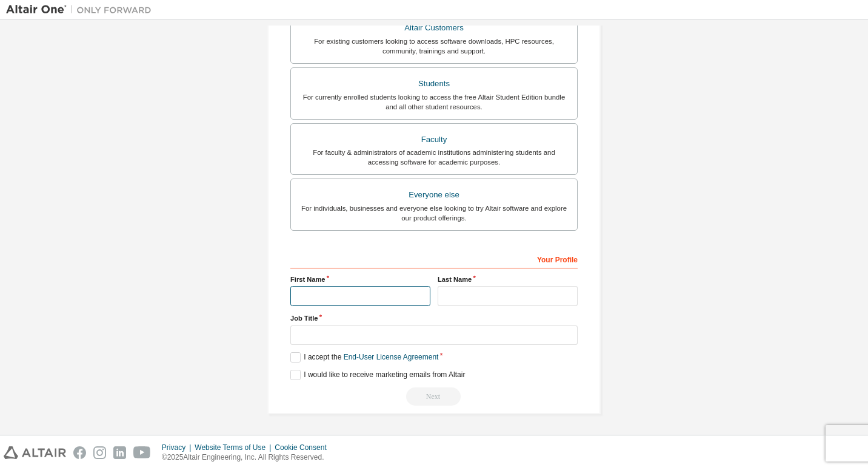 Image resolution: width=868 pixels, height=470 pixels. Describe the element at coordinates (508, 279) in the screenshot. I see `label: Last Name` at that location.